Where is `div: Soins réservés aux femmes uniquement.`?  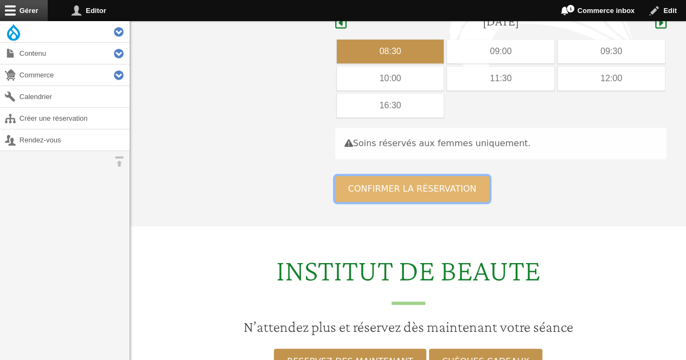 div: Soins réservés aux femmes uniquement. is located at coordinates (500, 144).